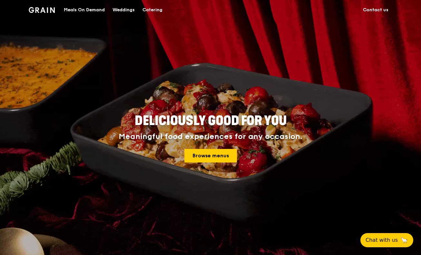 Image resolution: width=421 pixels, height=255 pixels. I want to click on span: Chat with us, so click(381, 240).